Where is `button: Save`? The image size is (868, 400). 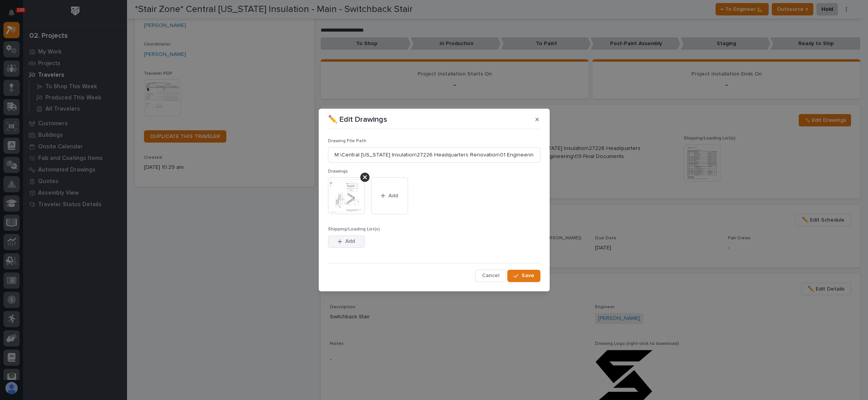
button: Save is located at coordinates (523, 276).